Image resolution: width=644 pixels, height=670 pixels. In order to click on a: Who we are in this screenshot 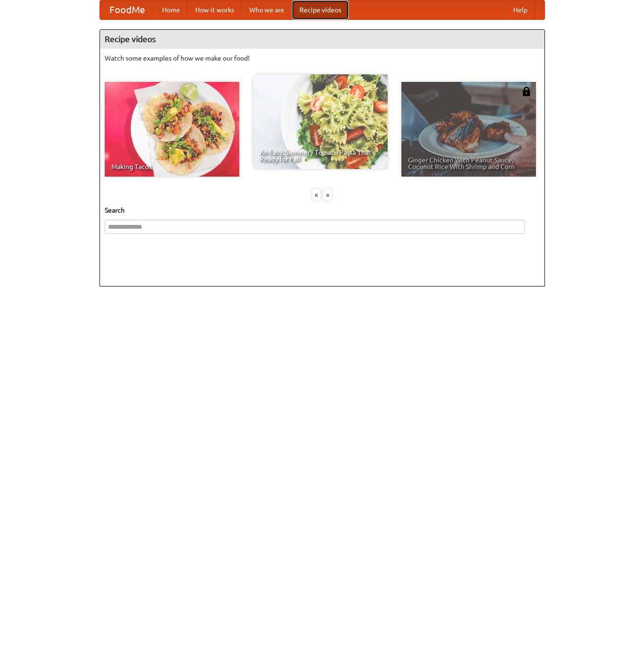, I will do `click(267, 10)`.